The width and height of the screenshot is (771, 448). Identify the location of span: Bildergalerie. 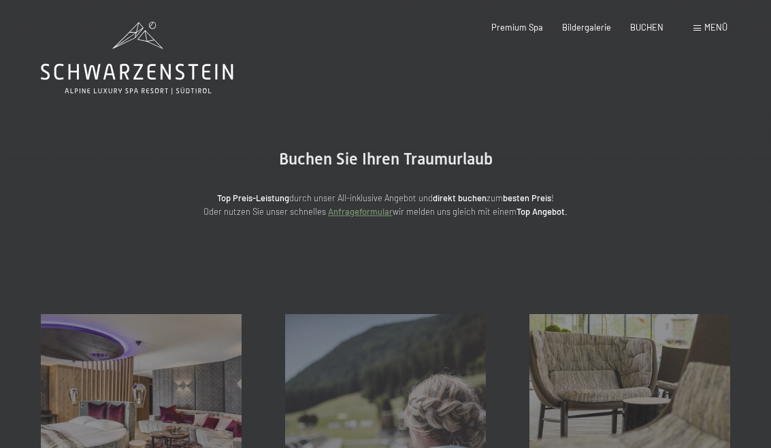
(586, 27).